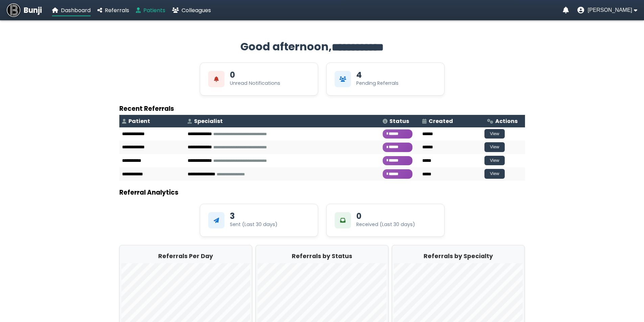  I want to click on h3: Referral Analytics, so click(322, 192).